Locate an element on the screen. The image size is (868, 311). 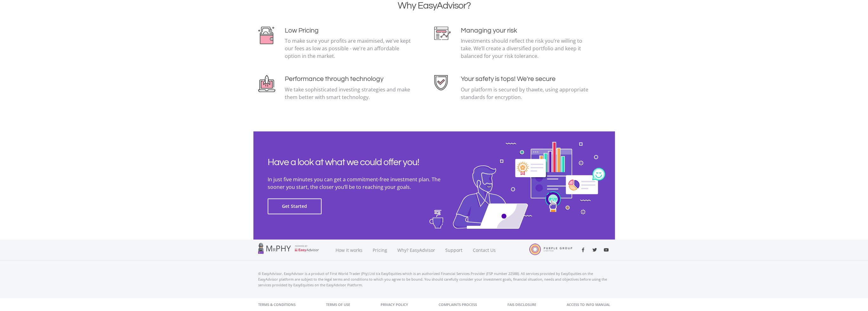
h2: Have a look at what we could offer you! is located at coordinates (363, 162).